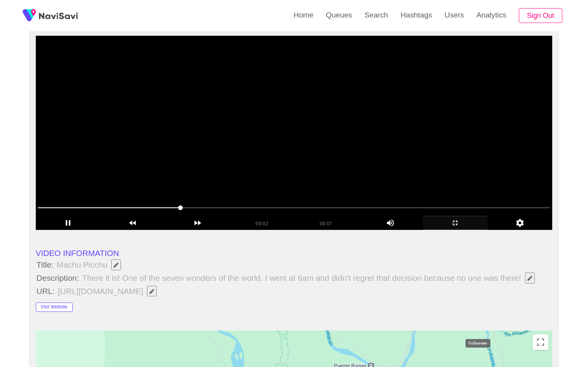  Describe the element at coordinates (54, 307) in the screenshot. I see `button: Visit Website` at that location.